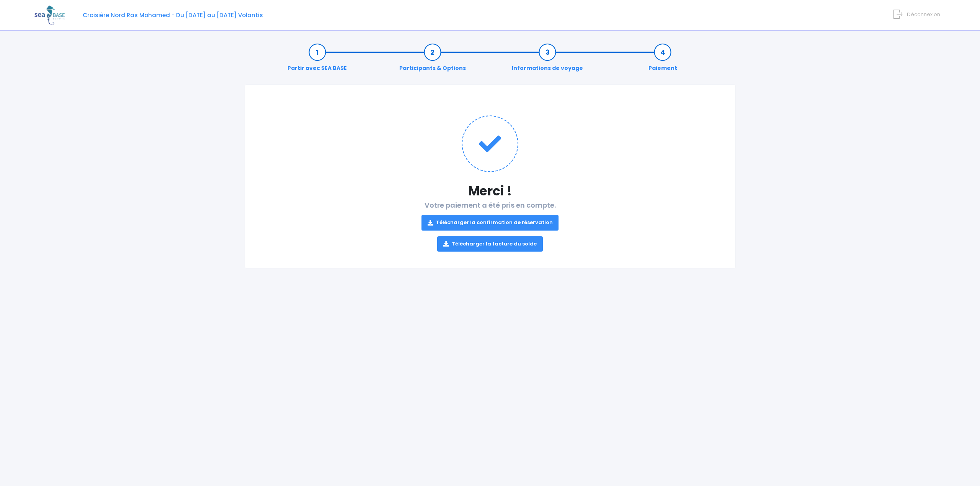  What do you see at coordinates (432, 60) in the screenshot?
I see `a: Participants & Options` at bounding box center [432, 60].